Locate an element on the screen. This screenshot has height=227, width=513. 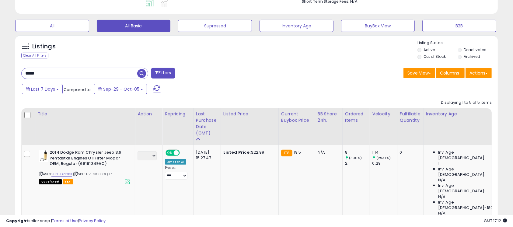
span: All listings that are currently out of stock and unavailable for purchase on Amazon is located at coordinates (50, 182).